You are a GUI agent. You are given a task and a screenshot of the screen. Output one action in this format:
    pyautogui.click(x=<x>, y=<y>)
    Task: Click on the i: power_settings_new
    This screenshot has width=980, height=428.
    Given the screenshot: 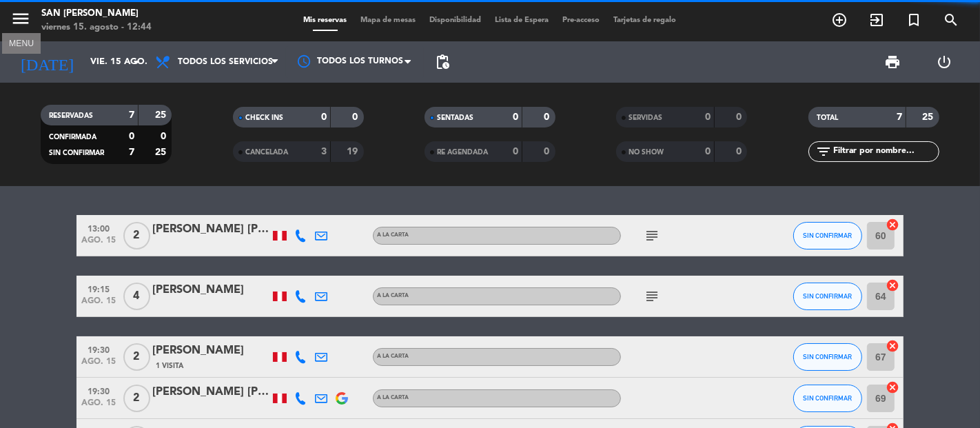 What is the action you would take?
    pyautogui.click(x=944, y=62)
    